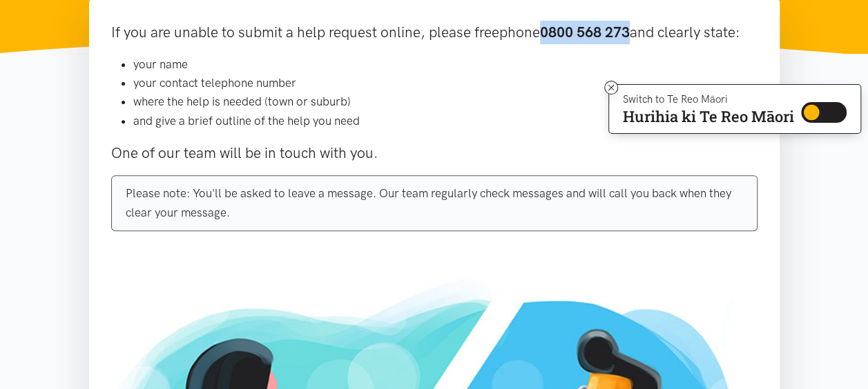 This screenshot has width=868, height=389. I want to click on li: where the help is needed (town or suburb), so click(445, 102).